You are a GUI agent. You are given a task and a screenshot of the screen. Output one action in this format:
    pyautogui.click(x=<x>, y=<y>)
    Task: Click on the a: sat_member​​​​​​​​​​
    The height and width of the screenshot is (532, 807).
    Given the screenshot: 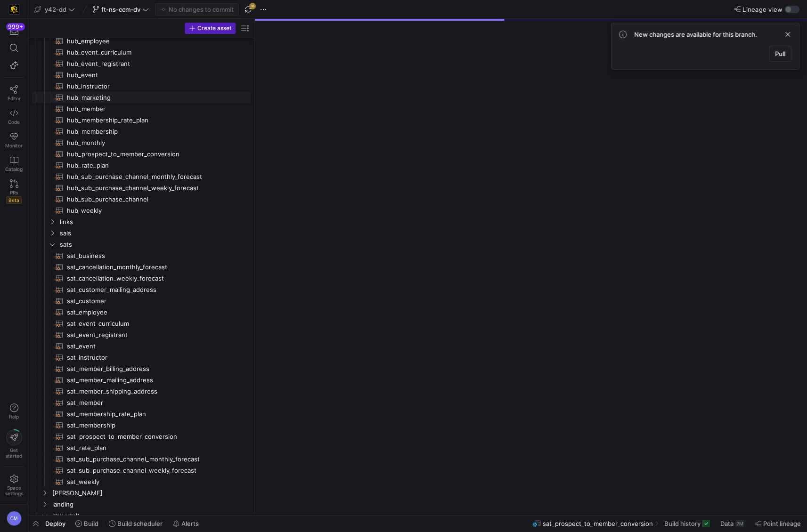 What is the action you would take?
    pyautogui.click(x=141, y=403)
    